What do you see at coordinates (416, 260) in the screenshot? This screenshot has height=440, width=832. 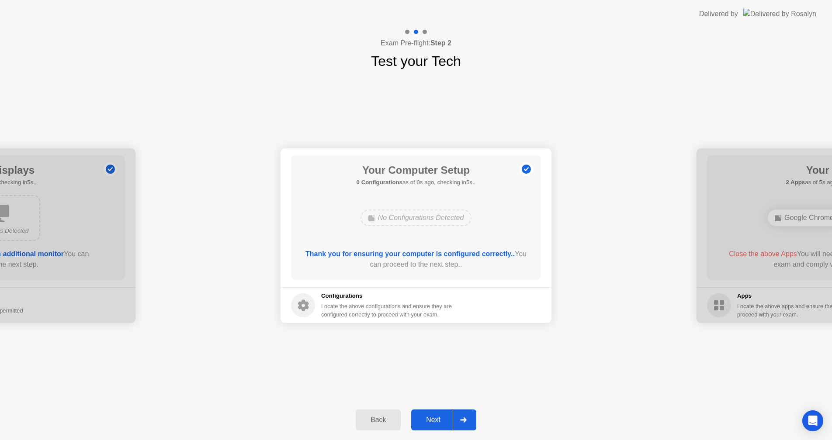 I see `div: You can proceed to the next step..` at bounding box center [416, 260].